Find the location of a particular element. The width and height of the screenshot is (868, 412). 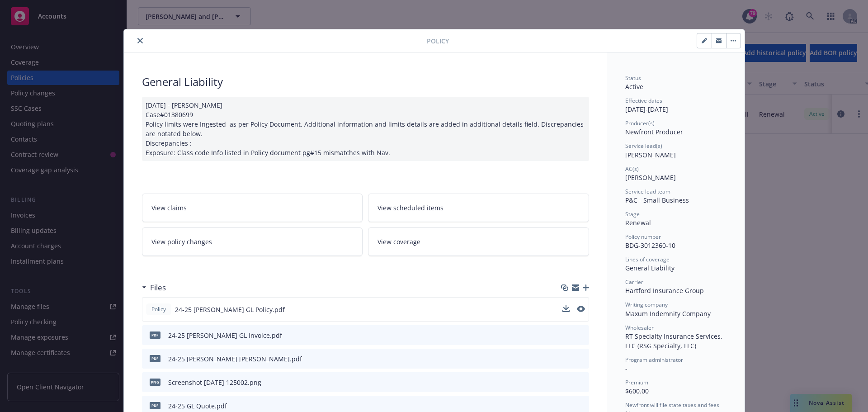

a: View coverage is located at coordinates (478, 241).